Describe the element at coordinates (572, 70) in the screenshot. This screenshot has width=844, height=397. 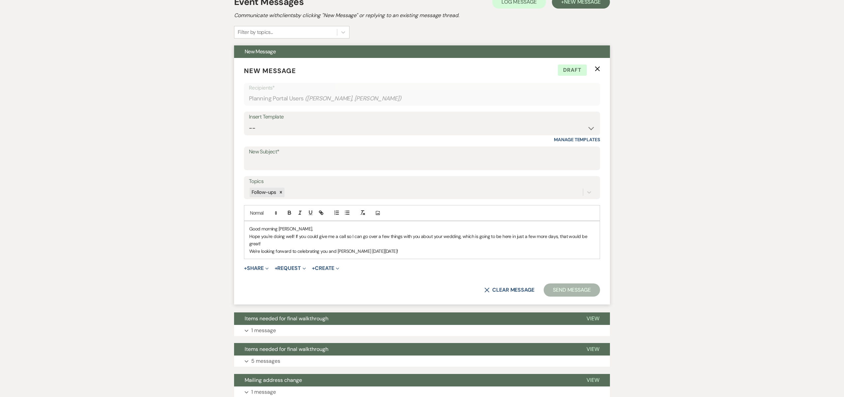
I see `span: Draft` at that location.